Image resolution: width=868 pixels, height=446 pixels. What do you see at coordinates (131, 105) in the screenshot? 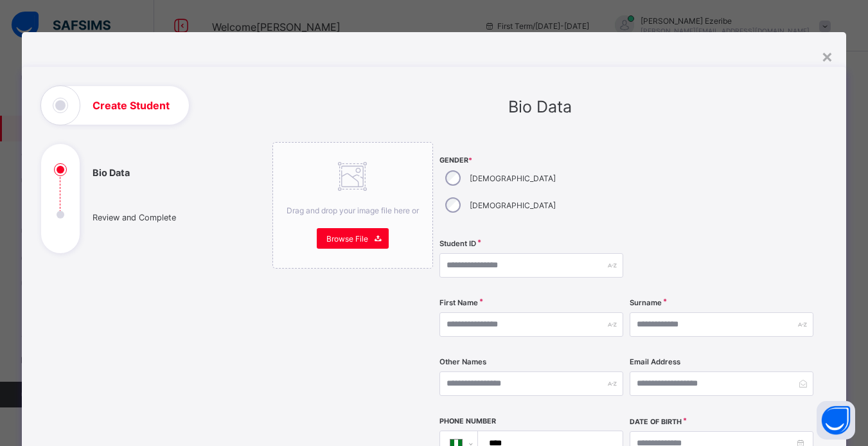
I see `h1: Create Student` at bounding box center [131, 105].